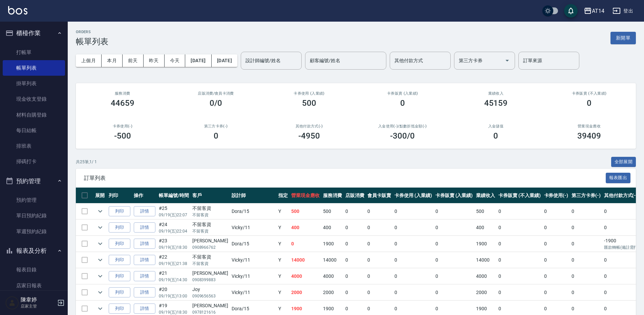 This screenshot has height=315, width=644. I want to click on td: 2000, so click(485, 293).